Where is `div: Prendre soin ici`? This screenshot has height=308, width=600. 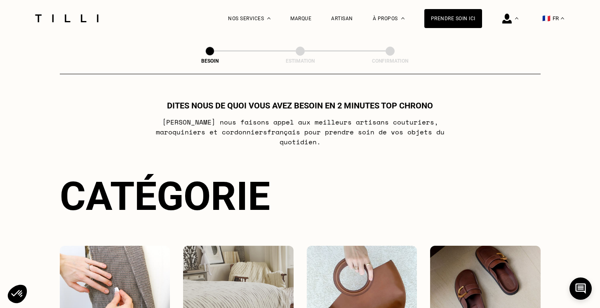
div: Prendre soin ici is located at coordinates (454, 19).